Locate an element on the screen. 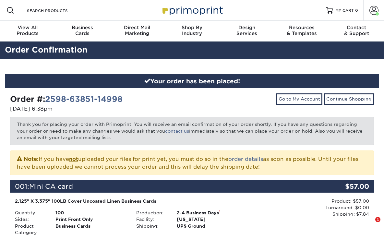 The image size is (384, 239). div: $57.00 is located at coordinates (343, 186).